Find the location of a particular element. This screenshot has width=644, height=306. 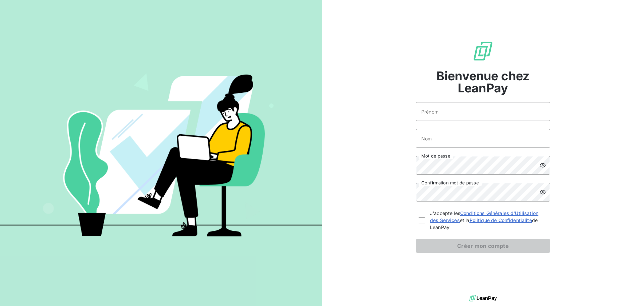

img: logo is located at coordinates (483, 298).